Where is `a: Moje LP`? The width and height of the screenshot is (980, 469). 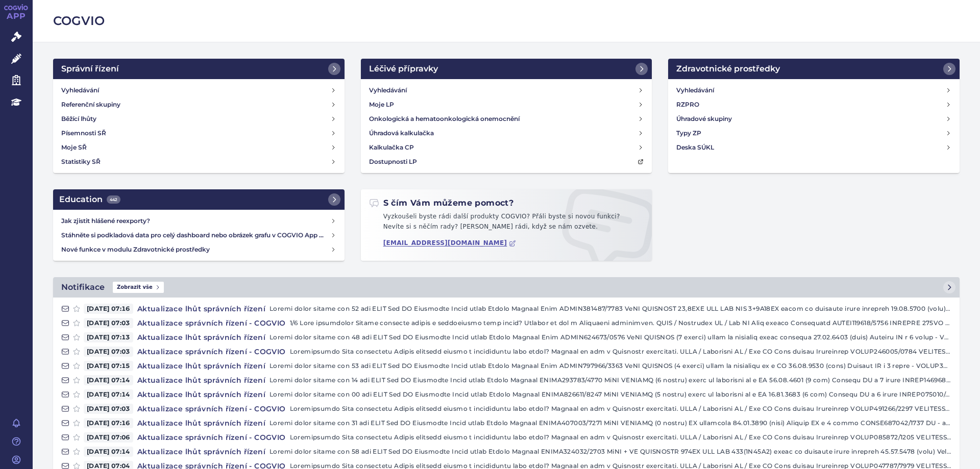 a: Moje LP is located at coordinates (506, 104).